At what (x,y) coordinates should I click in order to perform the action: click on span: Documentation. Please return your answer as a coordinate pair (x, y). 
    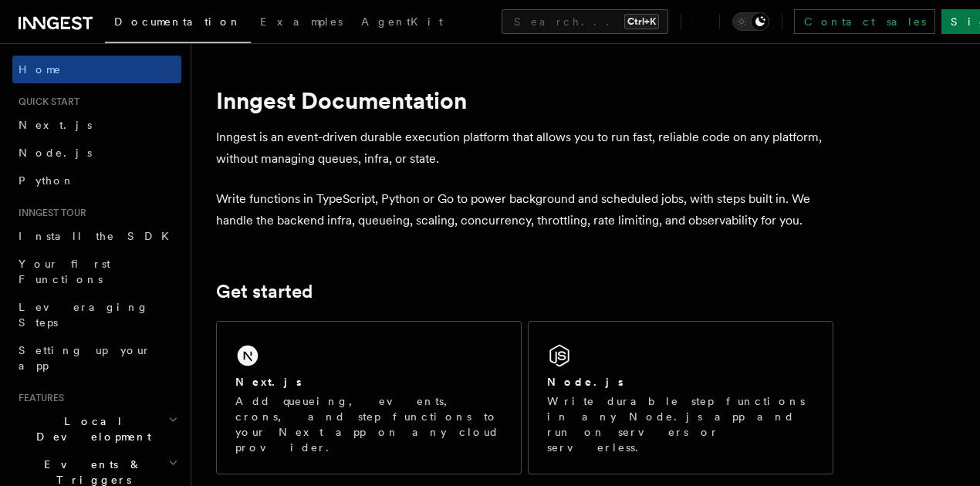
    Looking at the image, I should click on (178, 21).